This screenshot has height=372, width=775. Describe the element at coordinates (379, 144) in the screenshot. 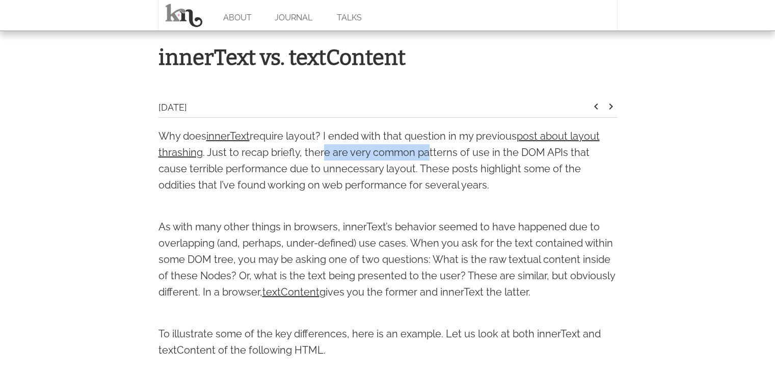

I see `a: post about layout thrashing` at that location.